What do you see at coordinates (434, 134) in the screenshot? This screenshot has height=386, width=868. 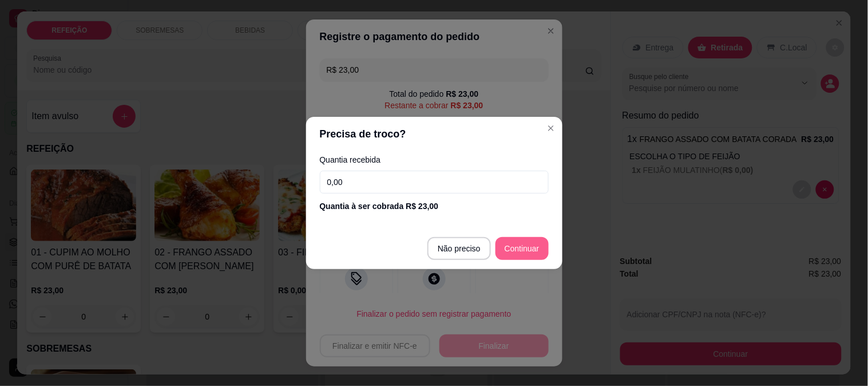 I see `header: Precisa de troco?` at bounding box center [434, 134].